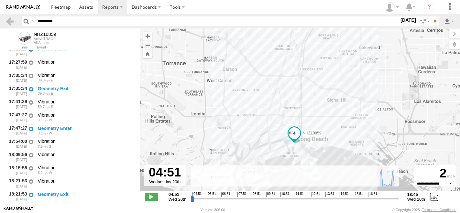 The image size is (460, 213). Describe the element at coordinates (23, 7) in the screenshot. I see `img: rand-logo.svg` at that location.